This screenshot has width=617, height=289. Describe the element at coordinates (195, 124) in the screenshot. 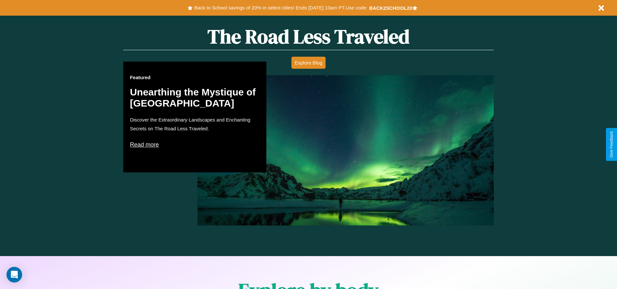

I see `p: Discover the Extraordinary Landscapes and Enchanting Secrets on The Road Less Traveled.` at that location.